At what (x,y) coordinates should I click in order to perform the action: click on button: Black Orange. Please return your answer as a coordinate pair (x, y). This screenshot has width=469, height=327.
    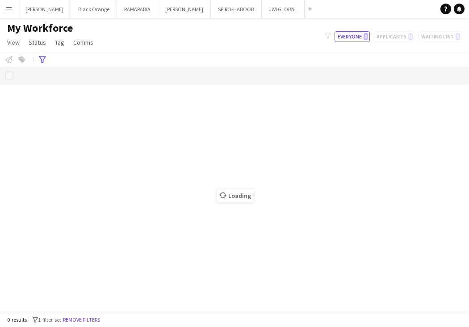
    Looking at the image, I should click on (94, 9).